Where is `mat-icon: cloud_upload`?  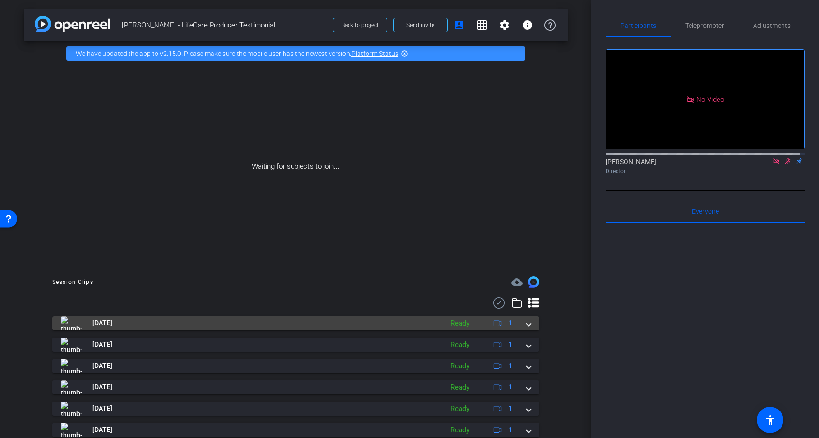 mat-icon: cloud_upload is located at coordinates (517, 282).